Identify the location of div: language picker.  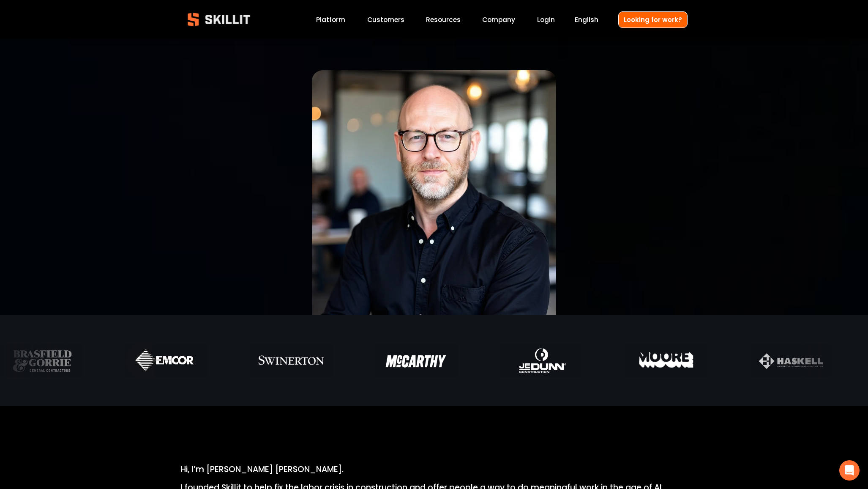
(587, 20).